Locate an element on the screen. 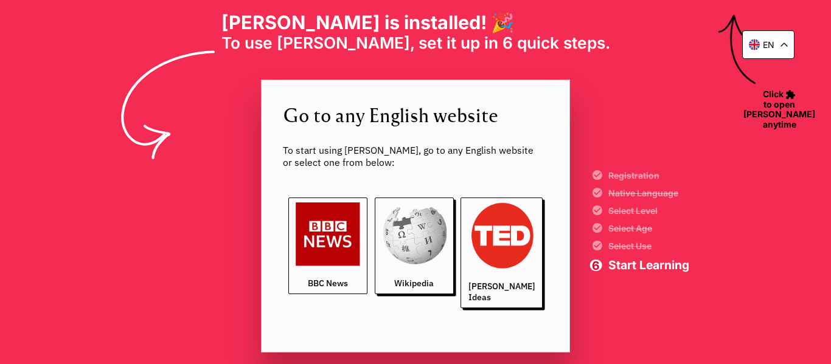 This screenshot has height=364, width=831. img: wikipedia is located at coordinates (414, 235).